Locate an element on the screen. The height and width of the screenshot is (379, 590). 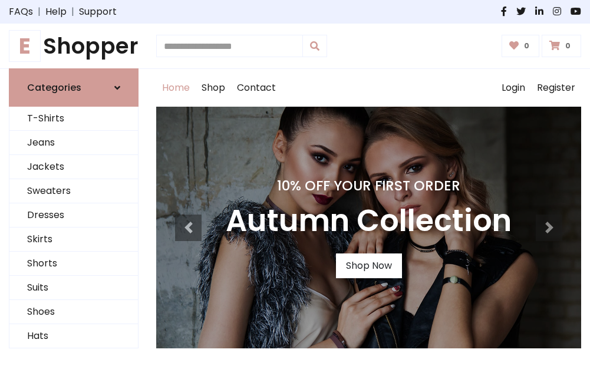
a: FAQs is located at coordinates (21, 12).